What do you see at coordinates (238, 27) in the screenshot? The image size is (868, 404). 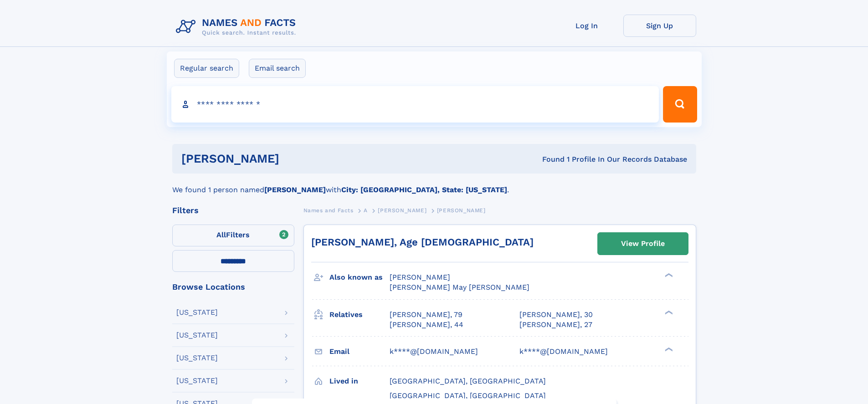 I see `img: Logo Names and Facts` at bounding box center [238, 27].